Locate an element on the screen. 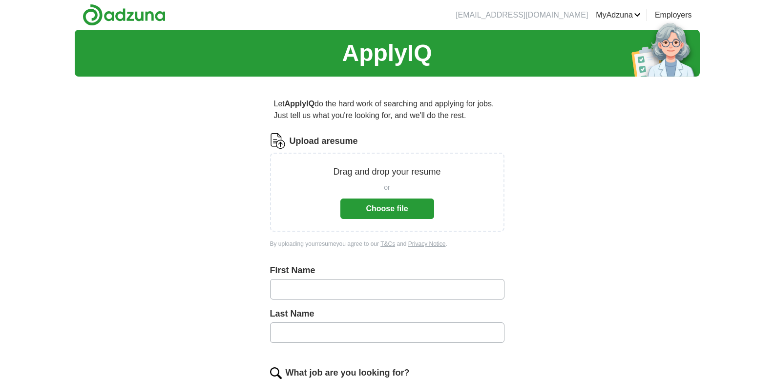  button: Choose file is located at coordinates (387, 209).